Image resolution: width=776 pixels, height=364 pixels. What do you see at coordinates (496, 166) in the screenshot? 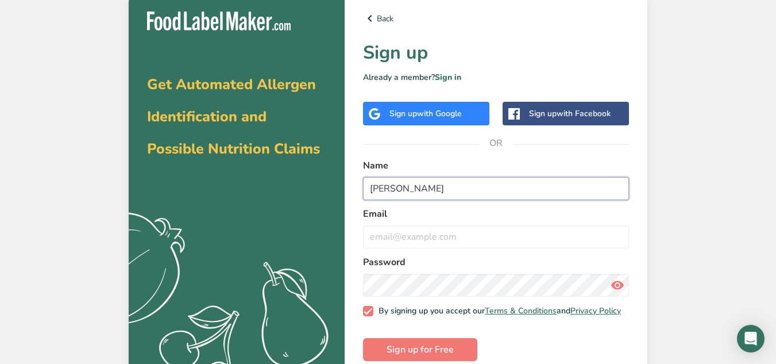
I see `label: Name` at bounding box center [496, 166].